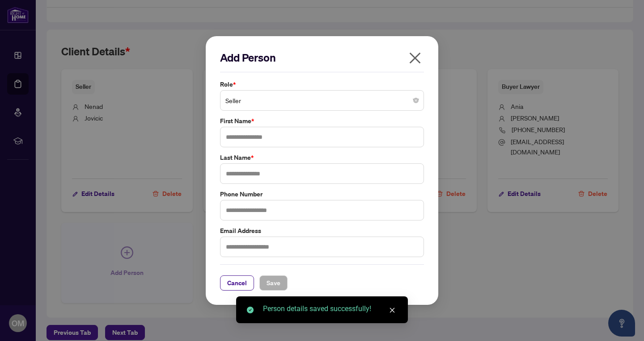 The width and height of the screenshot is (644, 341). Describe the element at coordinates (416, 100) in the screenshot. I see `span: close-circle` at that location.